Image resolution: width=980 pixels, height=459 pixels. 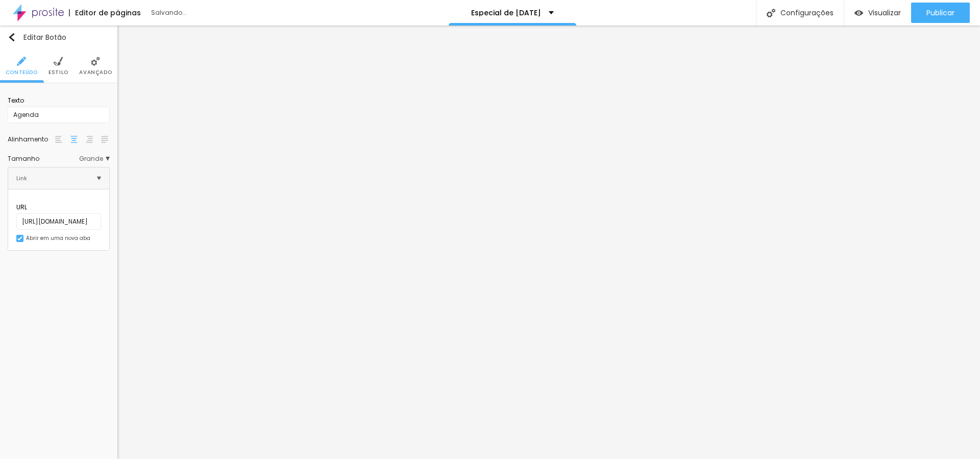 I want to click on div: Tamanho, so click(x=44, y=159).